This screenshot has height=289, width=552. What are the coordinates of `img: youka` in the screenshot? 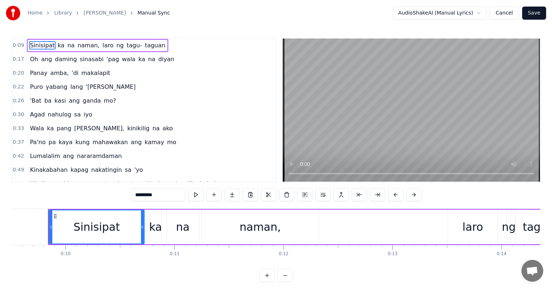 It's located at (13, 13).